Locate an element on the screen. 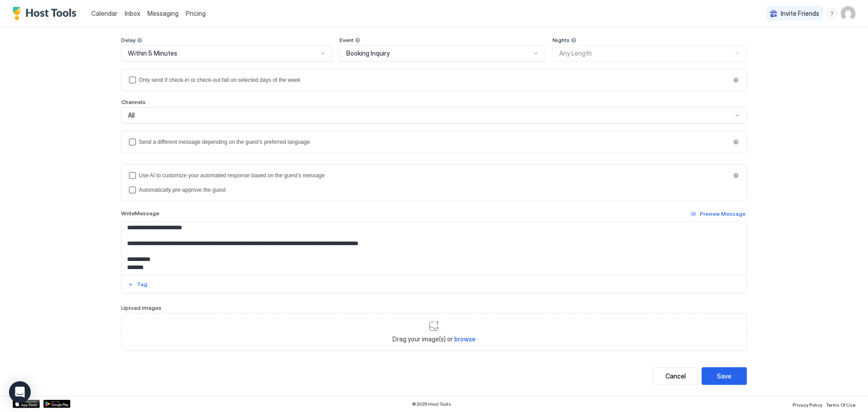 The width and height of the screenshot is (868, 412). div: Cancel is located at coordinates (675, 376).